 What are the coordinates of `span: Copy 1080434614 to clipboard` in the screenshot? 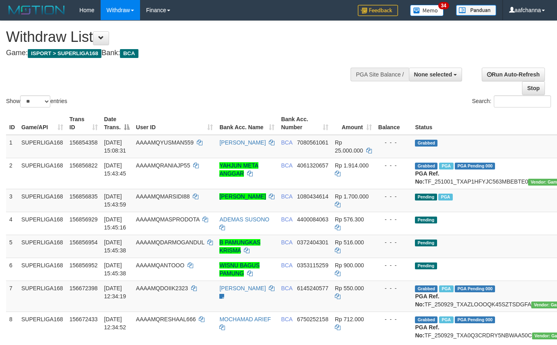 It's located at (313, 196).